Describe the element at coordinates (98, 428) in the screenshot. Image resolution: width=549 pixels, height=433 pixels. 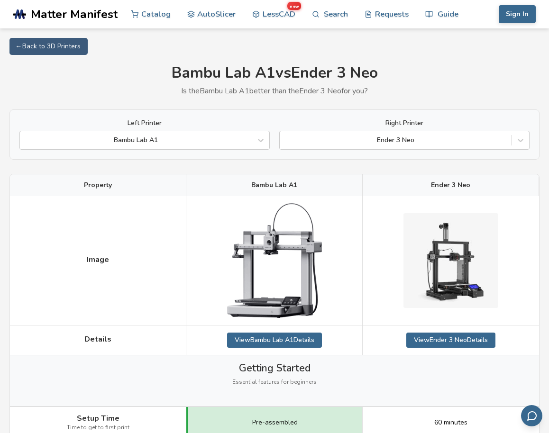
I see `span: Time to get to first print` at that location.